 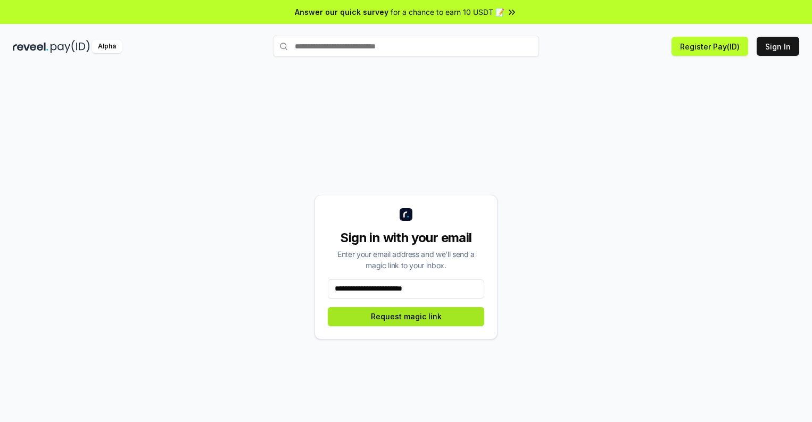 What do you see at coordinates (70, 46) in the screenshot?
I see `img: pay_id` at bounding box center [70, 46].